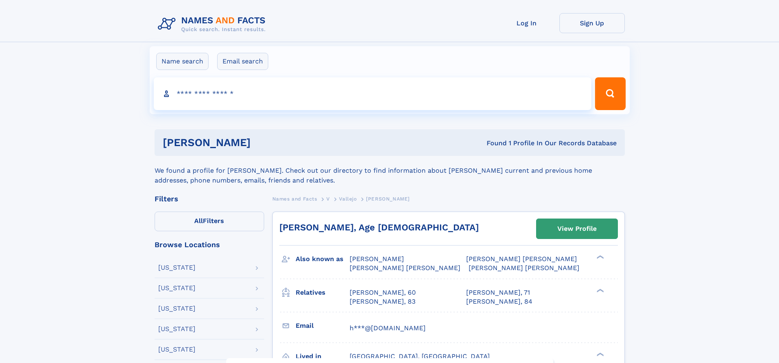 This screenshot has height=363, width=779. I want to click on div: Found 1 Profile In Our Records Database, so click(492, 143).